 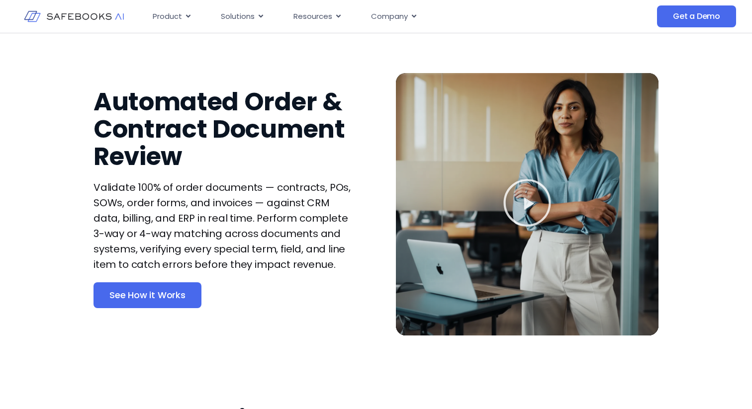 What do you see at coordinates (696, 16) in the screenshot?
I see `a: Get a Demo` at bounding box center [696, 16].